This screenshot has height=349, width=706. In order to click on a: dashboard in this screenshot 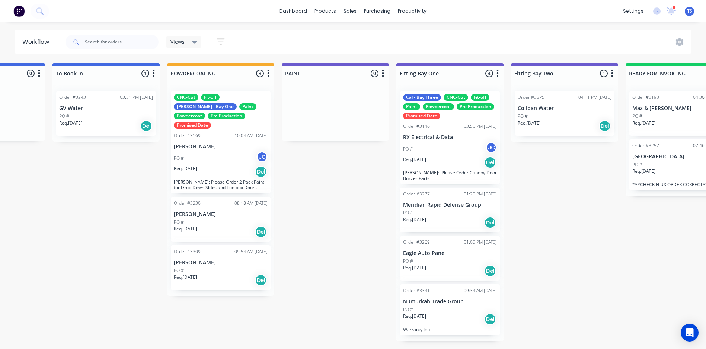, I will do `click(293, 11)`.